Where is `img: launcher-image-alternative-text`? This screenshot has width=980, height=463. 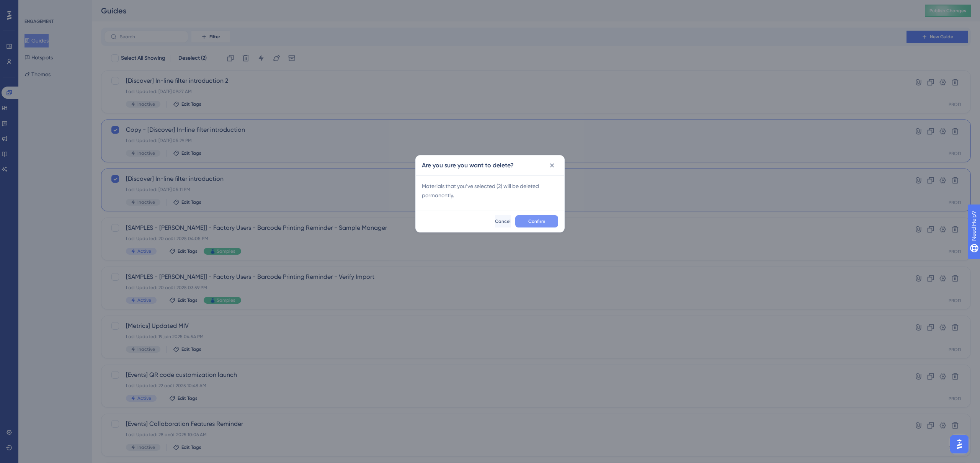 img: launcher-image-alternative-text is located at coordinates (11, 11).